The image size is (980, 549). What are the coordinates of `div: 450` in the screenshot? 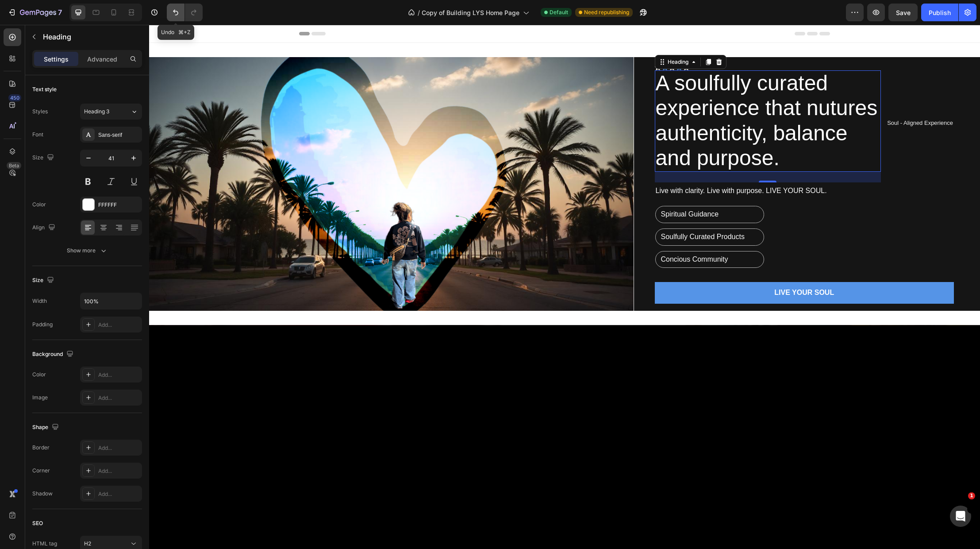 It's located at (15, 98).